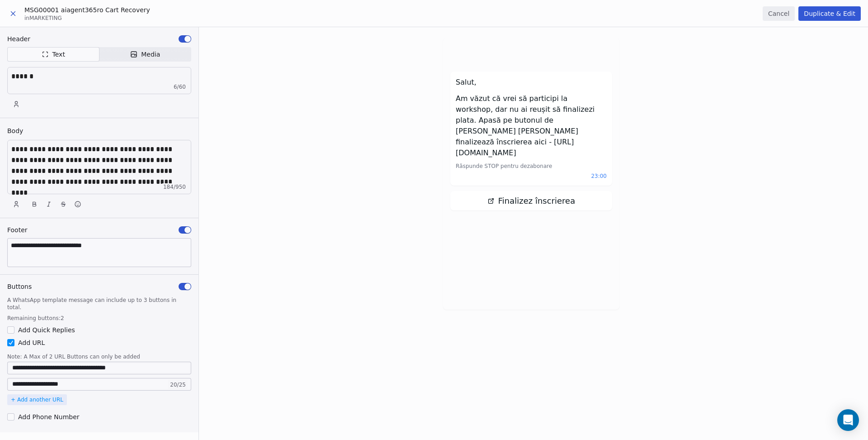 The image size is (868, 440). I want to click on span: in MARKETING, so click(87, 18).